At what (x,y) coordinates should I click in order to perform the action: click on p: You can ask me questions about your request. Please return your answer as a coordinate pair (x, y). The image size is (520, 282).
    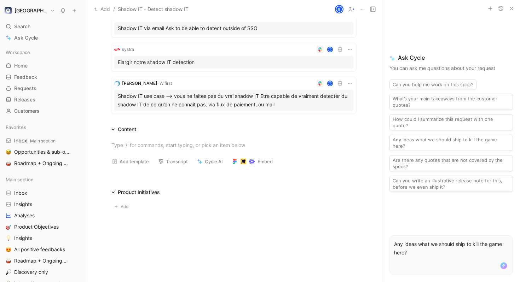
    Looking at the image, I should click on (451, 68).